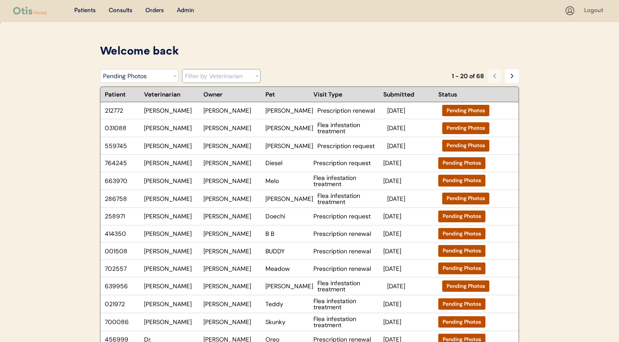 The width and height of the screenshot is (619, 342). Describe the element at coordinates (122, 322) in the screenshot. I see `div: 700086` at that location.